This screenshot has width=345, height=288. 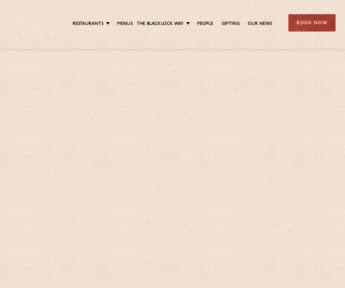 What do you see at coordinates (125, 24) in the screenshot?
I see `a: Menus` at bounding box center [125, 24].